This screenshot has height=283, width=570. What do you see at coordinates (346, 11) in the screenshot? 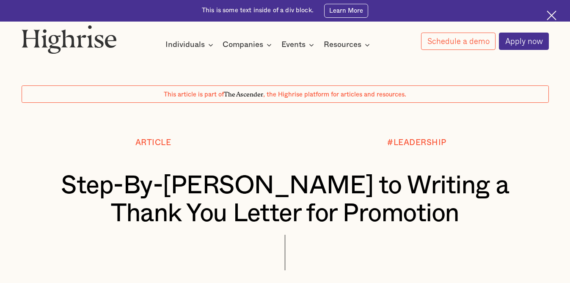
I see `a: Learn More` at bounding box center [346, 11].